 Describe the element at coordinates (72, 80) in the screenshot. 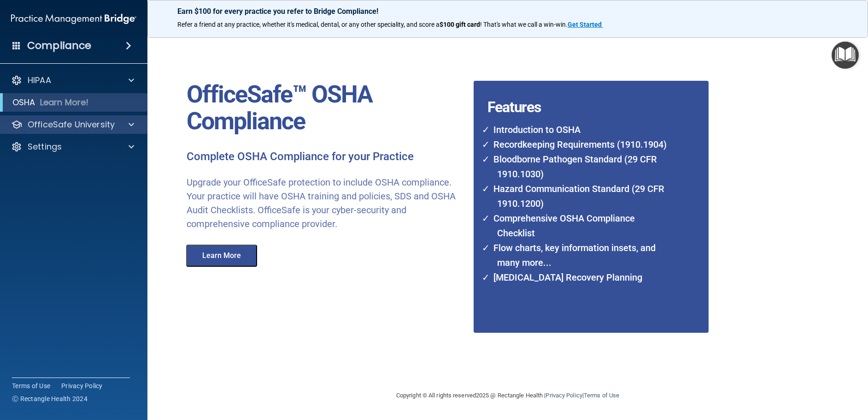

I see `a: HIPAA` at that location.